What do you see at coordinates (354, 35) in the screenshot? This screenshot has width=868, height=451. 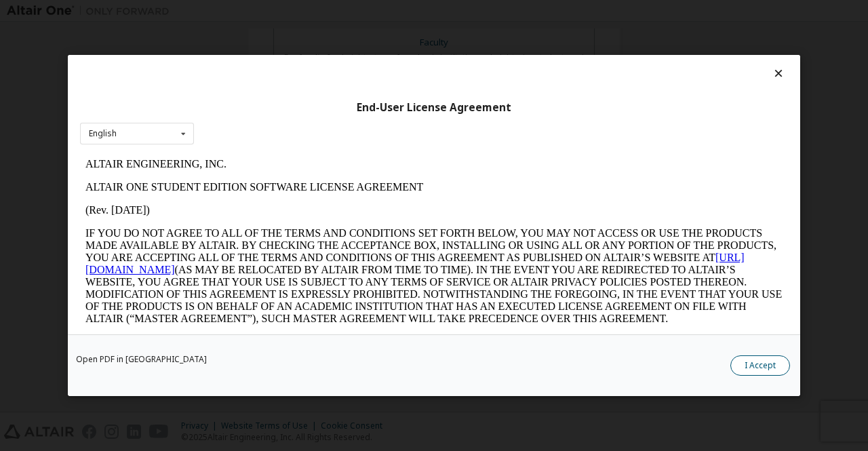 I see `p: ALTAIR ONE STUDENT EDITION SOFTWARE LICENSE AGREEMENT` at bounding box center [354, 35].